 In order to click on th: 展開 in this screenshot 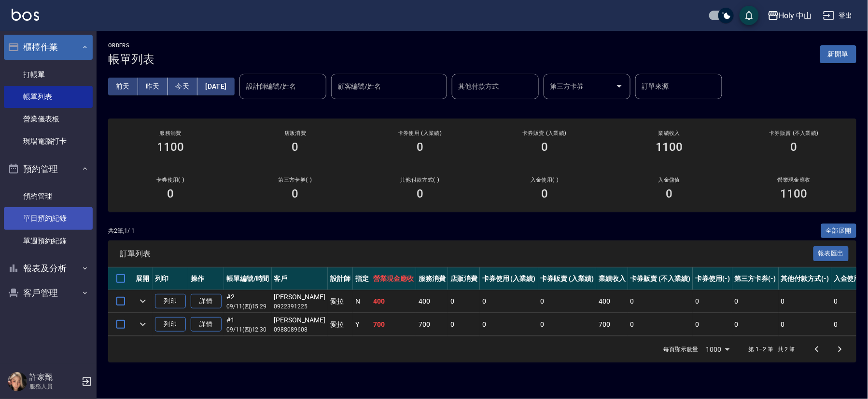, I will do `click(143, 279)`.